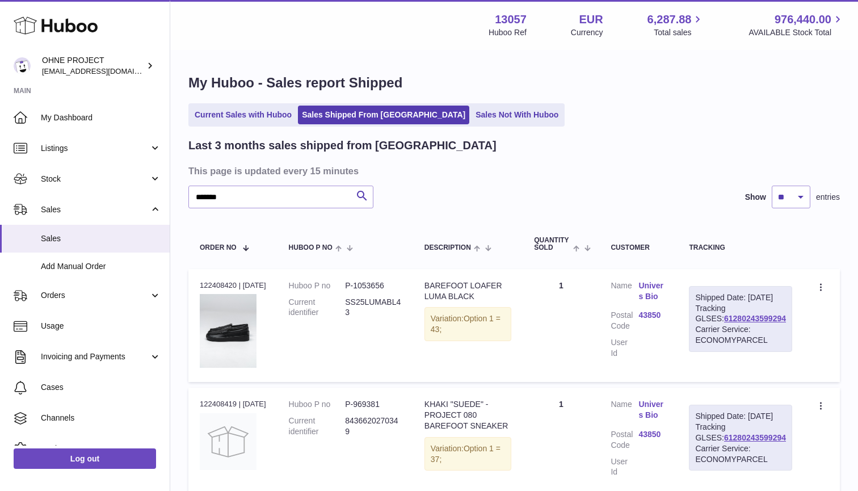 The width and height of the screenshot is (858, 491). Describe the element at coordinates (374, 308) in the screenshot. I see `dd: SS25LUMABL43` at that location.